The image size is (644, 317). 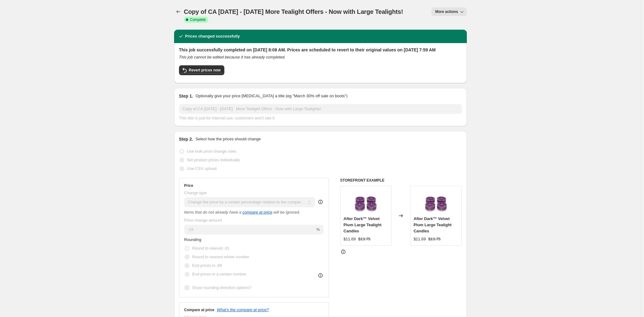 I want to click on h2: Step 1., so click(x=186, y=96).